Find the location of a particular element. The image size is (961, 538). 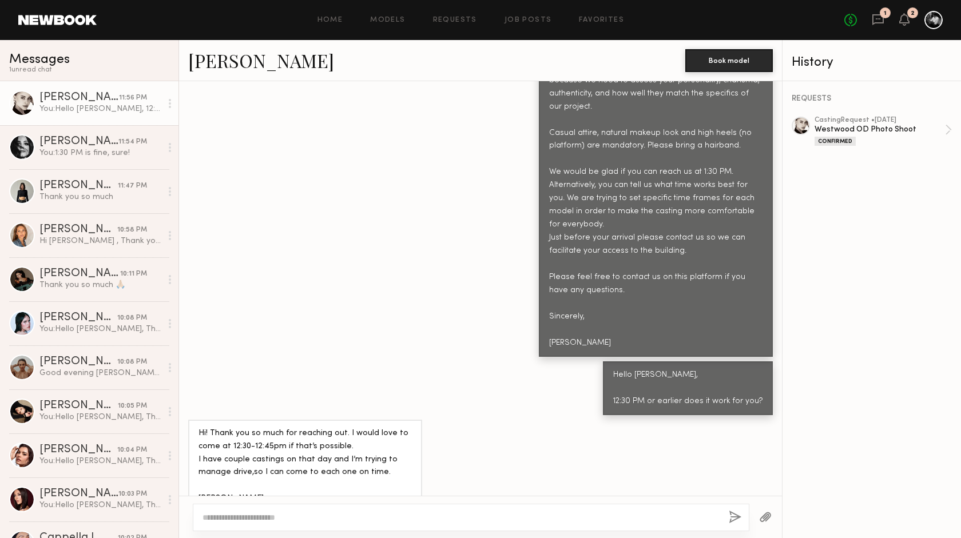

div: 10:11 PM is located at coordinates (133, 274).